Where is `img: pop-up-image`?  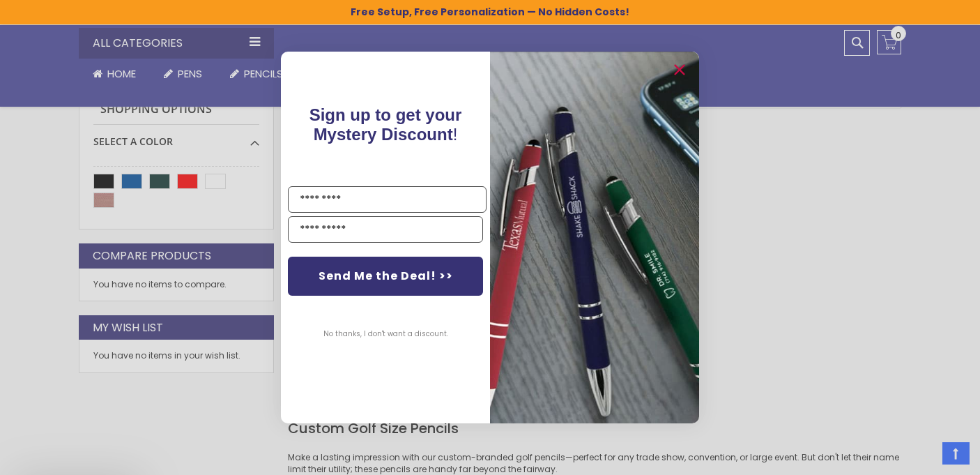 img: pop-up-image is located at coordinates (595, 237).